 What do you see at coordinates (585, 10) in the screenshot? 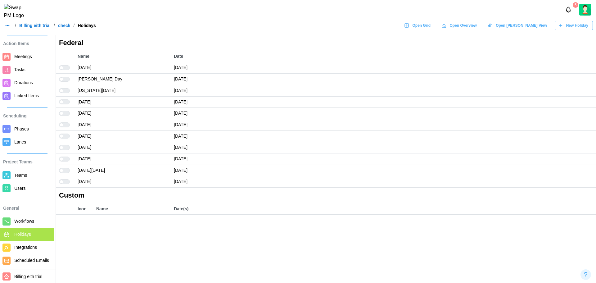
I see `a: Zulqarnain Khalil` at bounding box center [585, 10].